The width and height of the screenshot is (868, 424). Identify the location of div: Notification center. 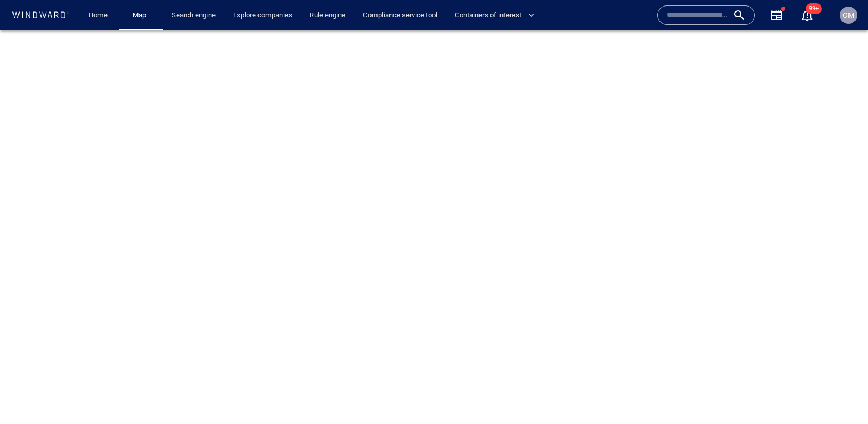
(807, 15).